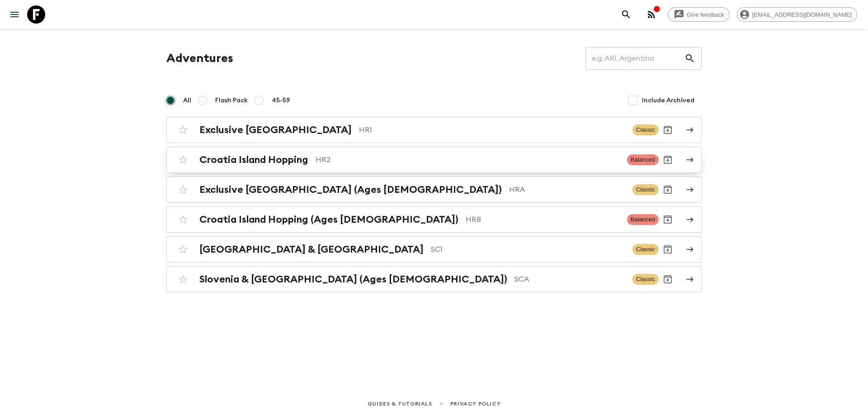 This screenshot has width=868, height=416. Describe the element at coordinates (570, 279) in the screenshot. I see `p: SCA` at that location.